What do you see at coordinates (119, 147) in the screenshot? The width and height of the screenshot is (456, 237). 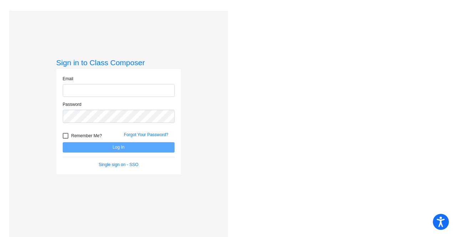 I see `button: Log In` at bounding box center [119, 147].